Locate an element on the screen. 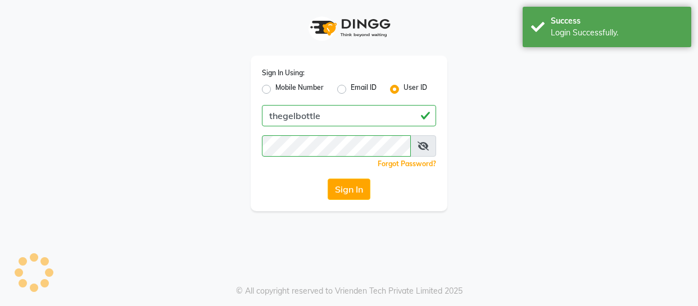 The width and height of the screenshot is (698, 306). label: Mobile Number is located at coordinates (300, 89).